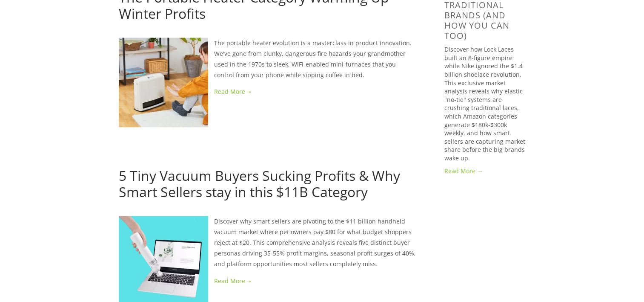 The image size is (644, 302). What do you see at coordinates (268, 243) in the screenshot?
I see `p: Discover why smart sellers are pivoting to the $11 billion handheld vacuum market where pet owner...` at bounding box center [268, 243].